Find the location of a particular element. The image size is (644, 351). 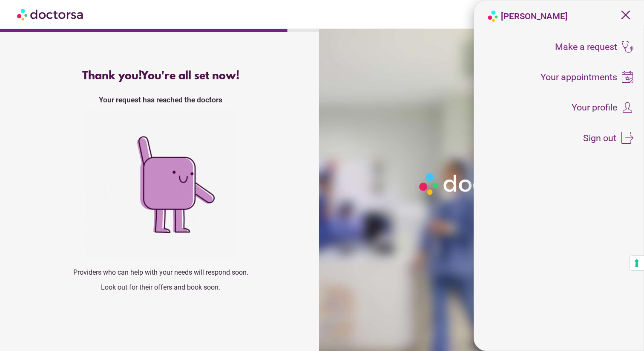

img: icons8-stethoscope-100.png is located at coordinates (627, 47).